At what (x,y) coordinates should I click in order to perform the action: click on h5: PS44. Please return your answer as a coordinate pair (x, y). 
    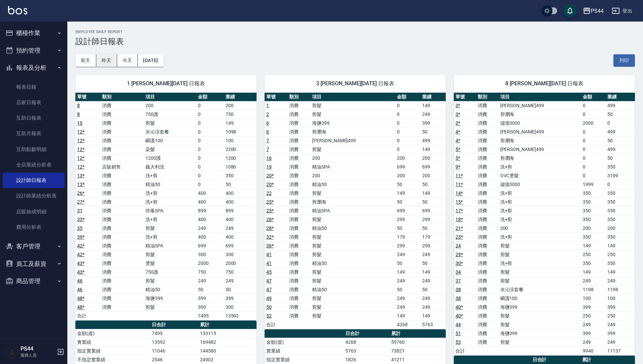
    Looking at the image, I should click on (37, 349).